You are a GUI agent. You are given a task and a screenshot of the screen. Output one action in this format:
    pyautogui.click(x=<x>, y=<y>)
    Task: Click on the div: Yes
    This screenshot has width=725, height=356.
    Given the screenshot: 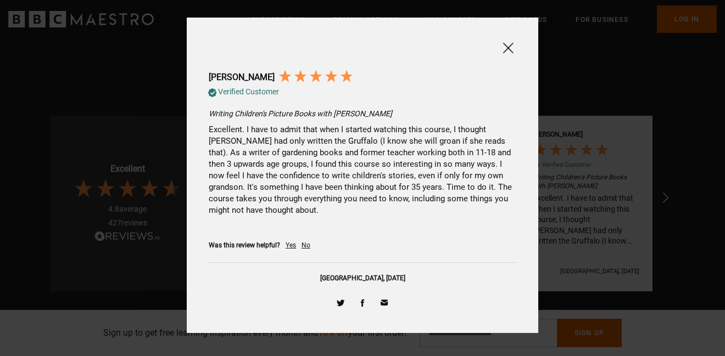 What is the action you would take?
    pyautogui.click(x=291, y=246)
    